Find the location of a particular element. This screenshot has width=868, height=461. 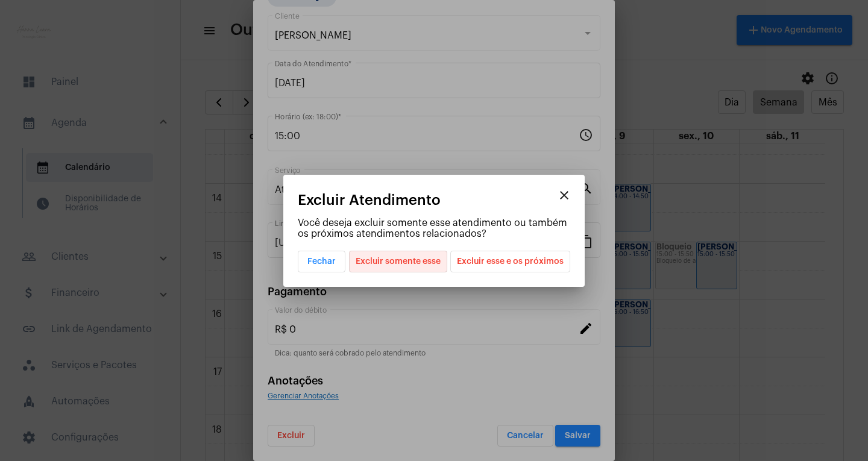

mat-icon: close is located at coordinates (564, 195).